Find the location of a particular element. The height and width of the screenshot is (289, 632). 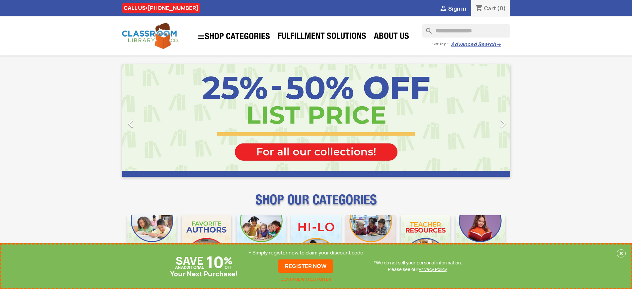

img: CLC_Dyslexia_Mobile.jpg is located at coordinates (480, 239).